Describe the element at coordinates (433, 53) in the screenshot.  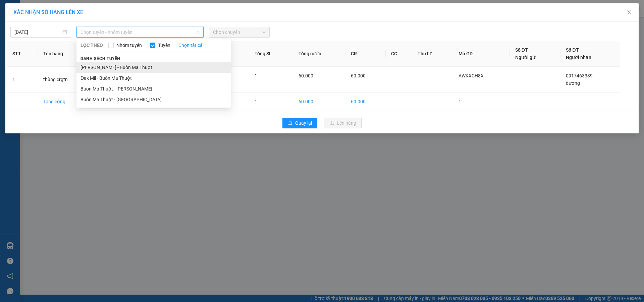
I see `th: Thu hộ` at that location.